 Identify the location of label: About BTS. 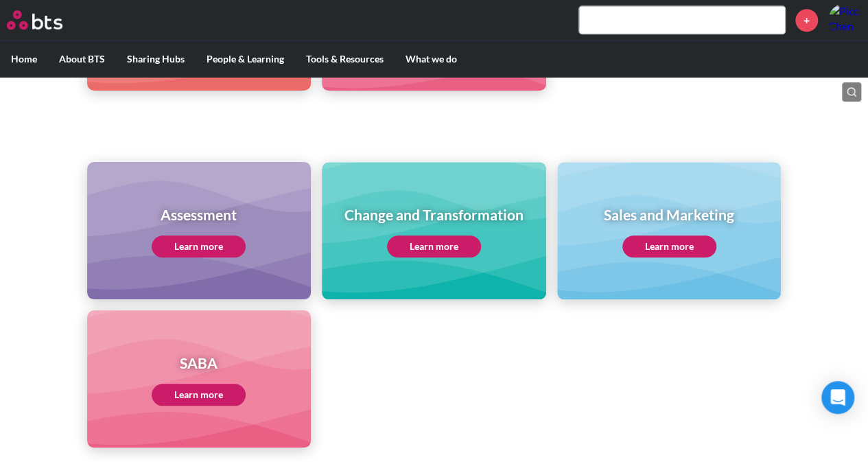
(82, 59).